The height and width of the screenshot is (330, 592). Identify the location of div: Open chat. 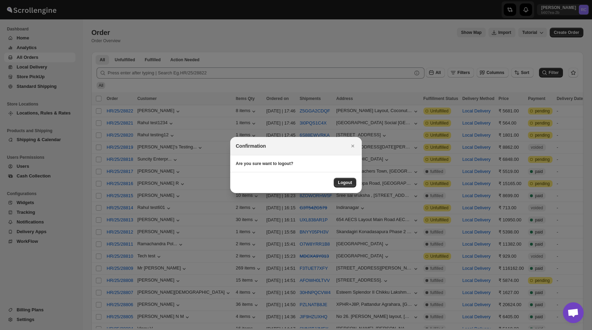
(573, 313).